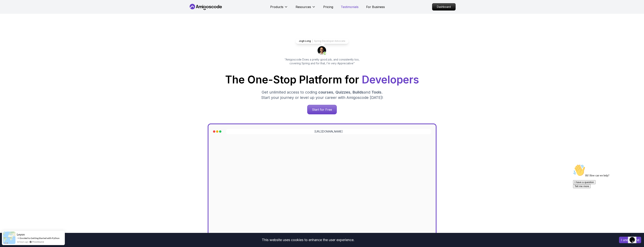 The height and width of the screenshot is (247, 644). What do you see at coordinates (38, 241) in the screenshot?
I see `a: ProveSource` at bounding box center [38, 241].